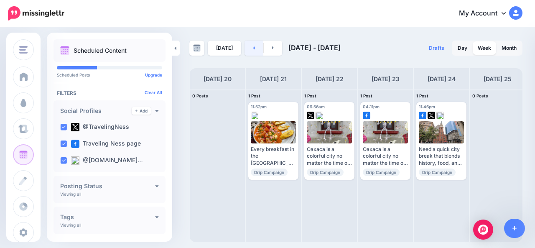  What do you see at coordinates (100, 51) in the screenshot?
I see `p: Scheduled Content` at bounding box center [100, 51].